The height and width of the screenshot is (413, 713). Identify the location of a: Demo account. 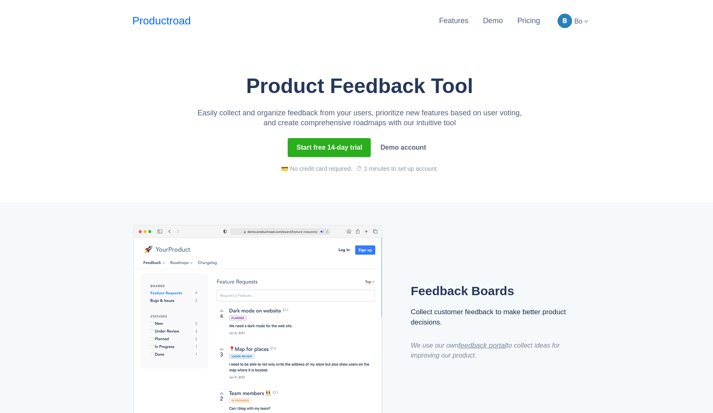
(403, 147).